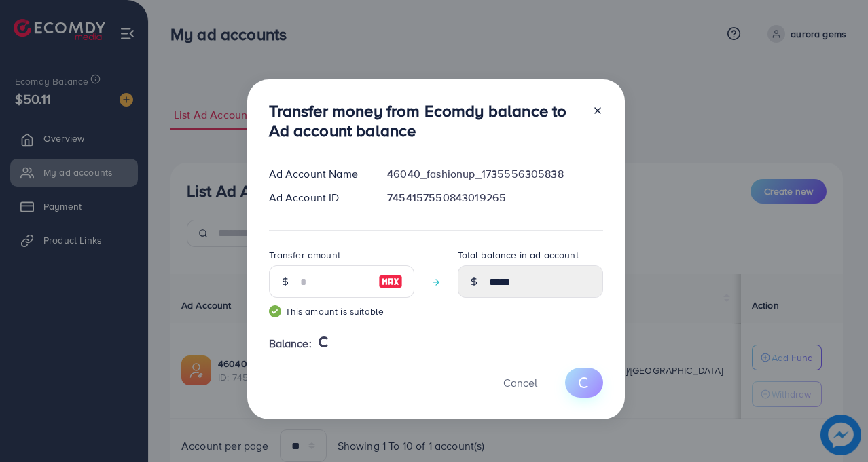 The image size is (868, 462). I want to click on div: Ad Account Name, so click(317, 174).